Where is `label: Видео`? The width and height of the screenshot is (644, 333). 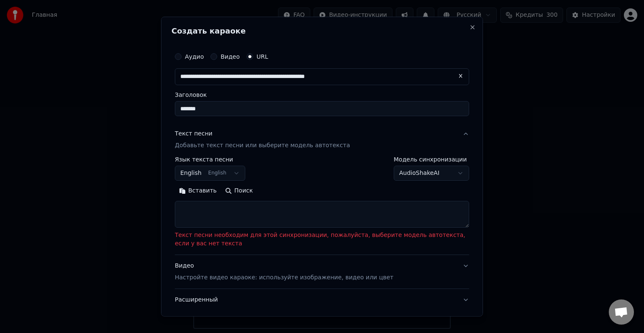 label: Видео is located at coordinates (230, 57).